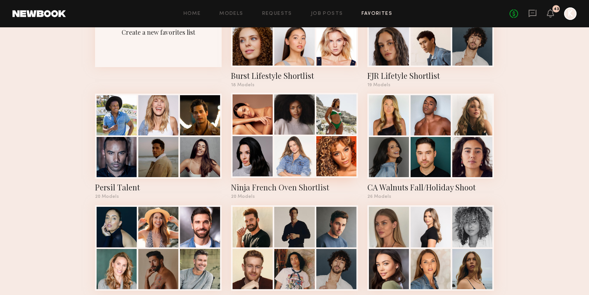 Image resolution: width=589 pixels, height=295 pixels. I want to click on div: 19 Models, so click(431, 85).